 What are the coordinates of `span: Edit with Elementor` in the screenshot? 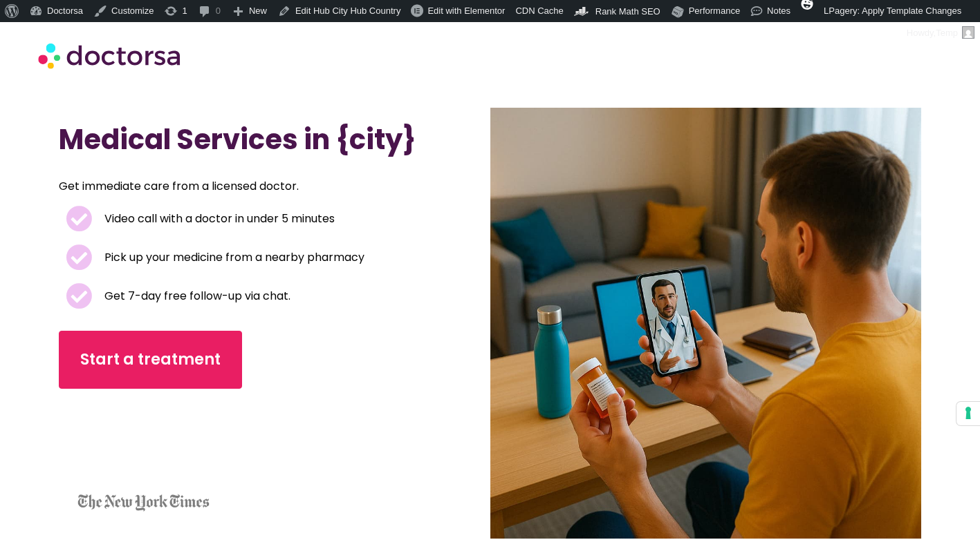 It's located at (466, 11).